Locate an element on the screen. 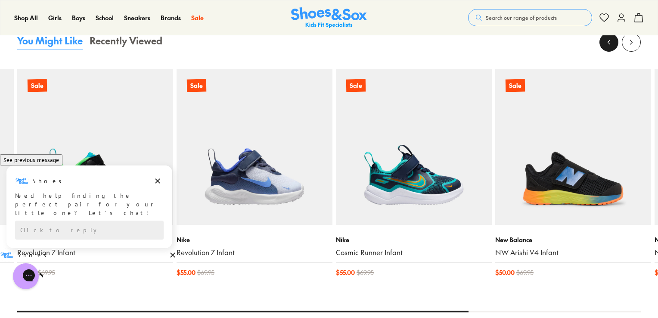  img: SNS_Logo_Responsive.svg is located at coordinates (329, 18).